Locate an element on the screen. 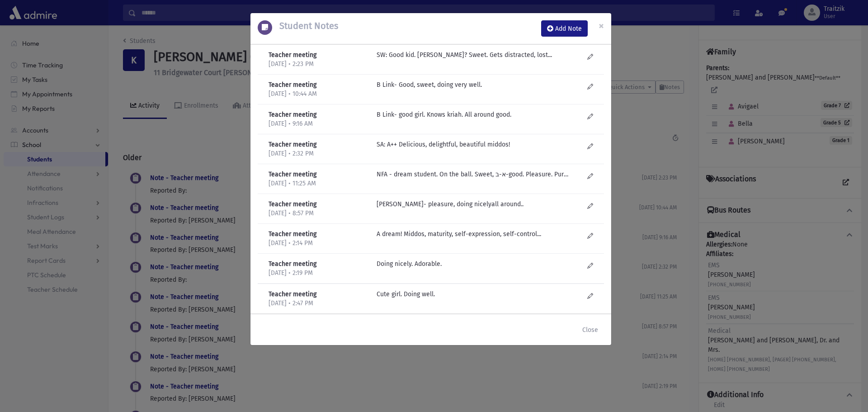 This screenshot has height=412, width=868. h5: Student Notes is located at coordinates (305, 26).